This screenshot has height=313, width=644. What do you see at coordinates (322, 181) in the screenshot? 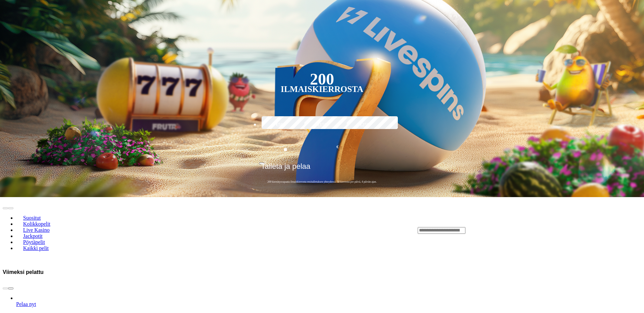
I see `span: 200 kierrätysvapaata ilmaiskierrosta ensitalletuksen yhteydessä. 50 kierrosta per päivä, 4 päivän...` at bounding box center [322, 181].